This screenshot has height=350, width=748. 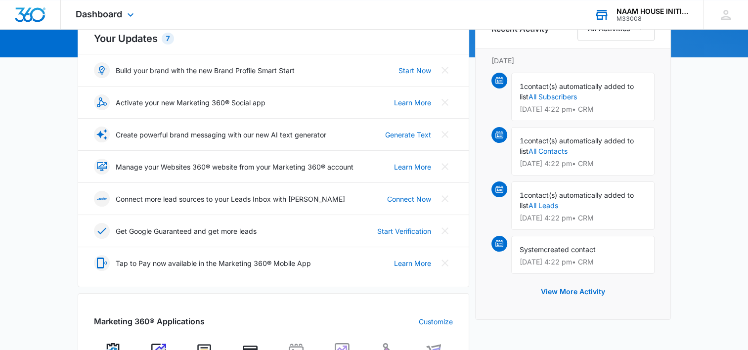 I want to click on button: View More Activity, so click(x=573, y=292).